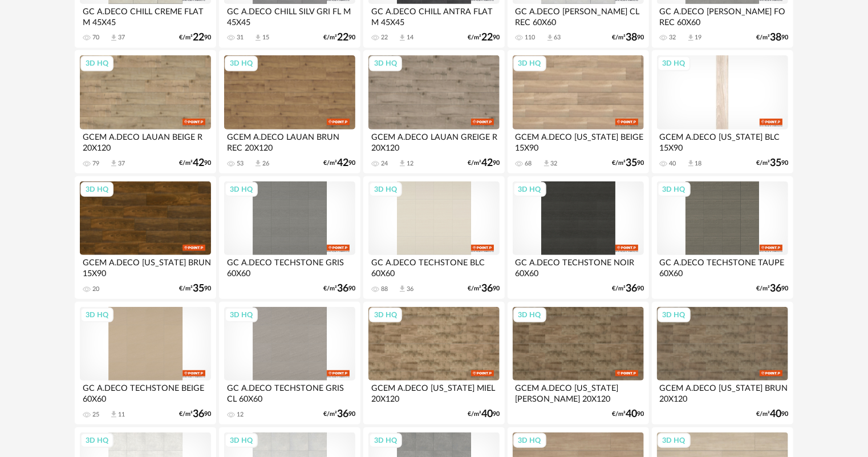  I want to click on div: 14, so click(410, 38).